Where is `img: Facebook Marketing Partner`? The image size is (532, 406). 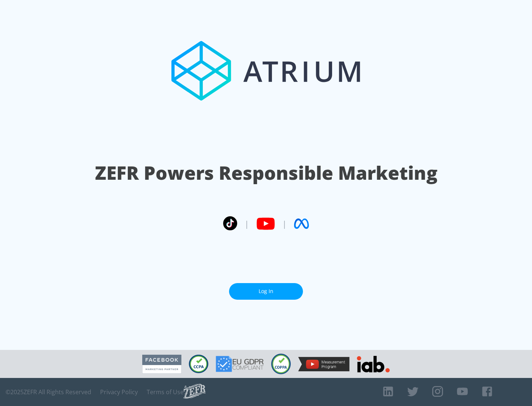 img: Facebook Marketing Partner is located at coordinates (162, 364).